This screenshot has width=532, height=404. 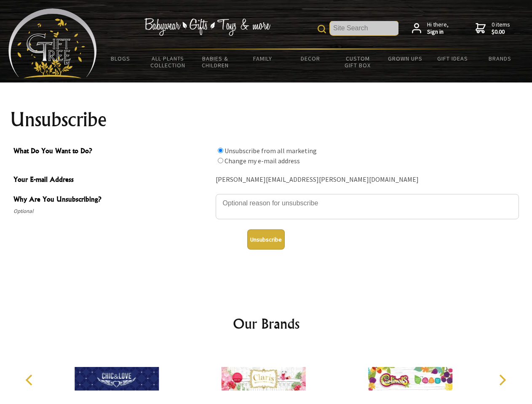 I want to click on label: Unsubscribe from all marketing, so click(x=270, y=151).